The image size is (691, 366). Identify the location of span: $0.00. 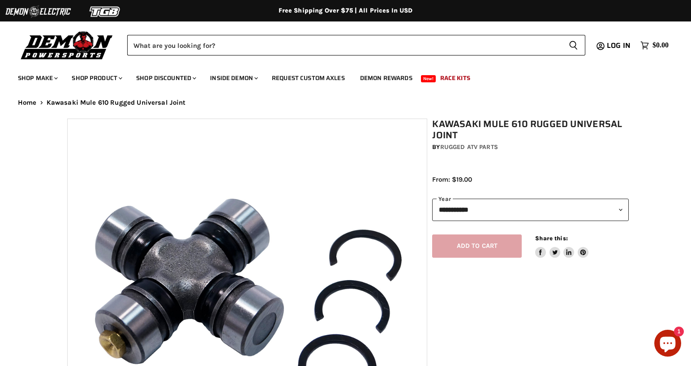
(660, 45).